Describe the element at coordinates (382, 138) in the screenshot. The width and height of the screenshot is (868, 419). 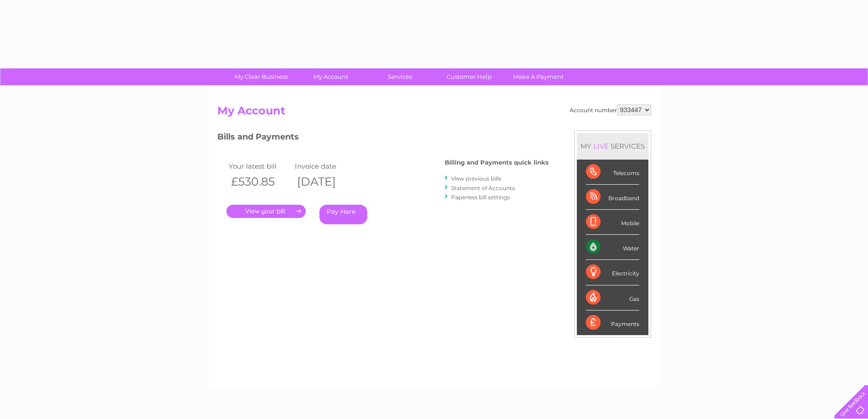
I see `h3: Bills and Payments` at that location.